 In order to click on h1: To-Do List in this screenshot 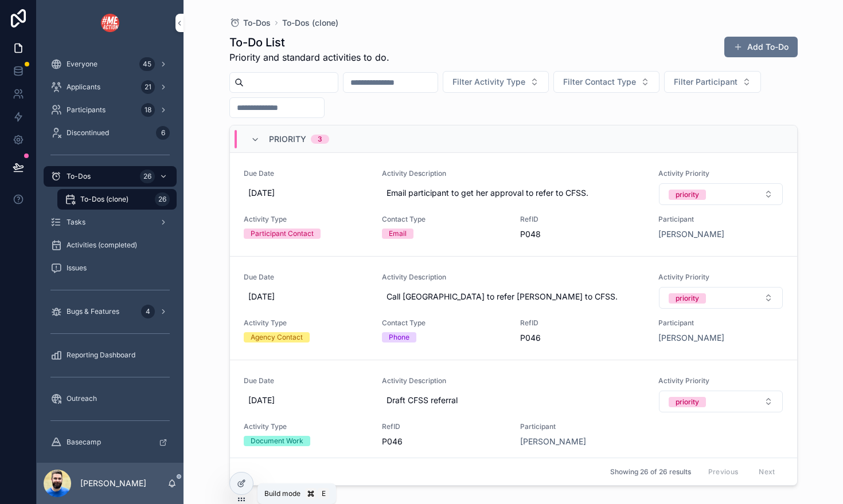, I will do `click(309, 42)`.